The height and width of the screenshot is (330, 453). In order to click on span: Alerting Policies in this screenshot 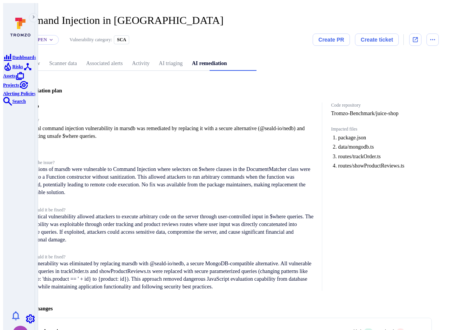, I will do `click(19, 93)`.